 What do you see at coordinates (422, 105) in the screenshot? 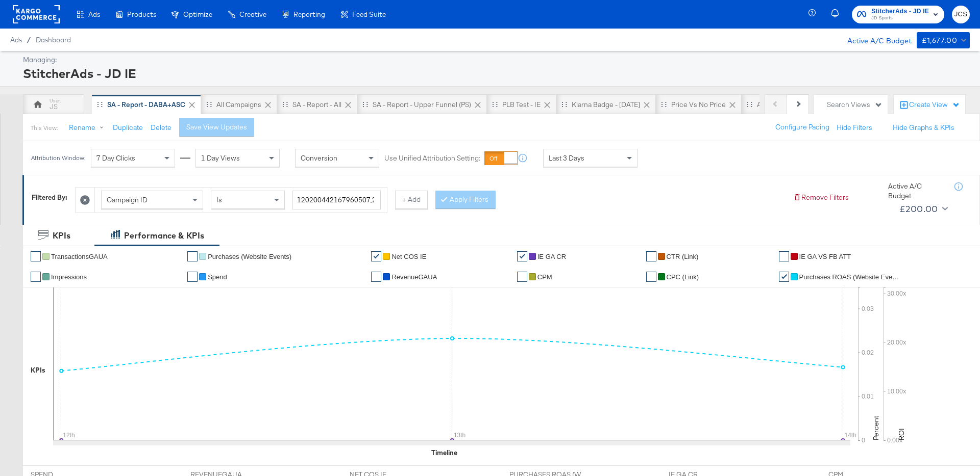
I see `div: SA - Report - upper Funnel (PS)` at bounding box center [422, 105].